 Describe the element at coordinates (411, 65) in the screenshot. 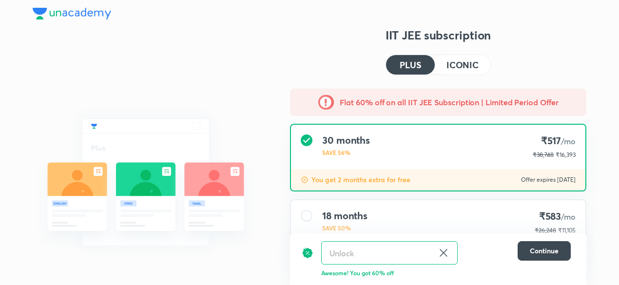

I see `button: PLUS` at that location.